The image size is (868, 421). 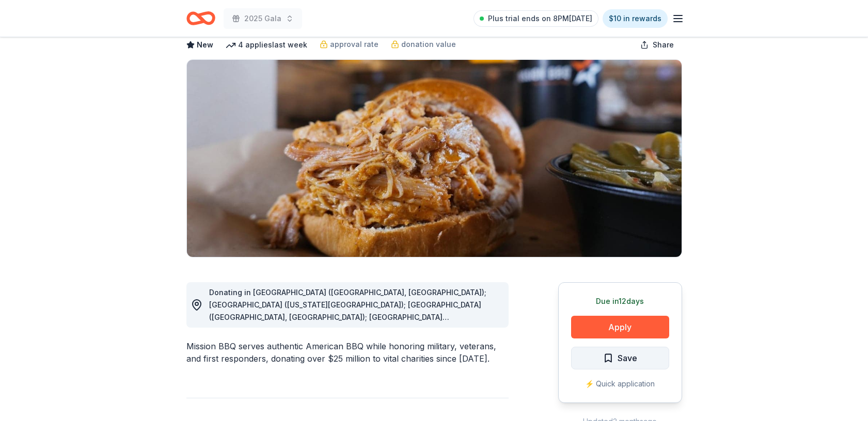 I want to click on div: ⚡️ Quick application, so click(x=620, y=384).